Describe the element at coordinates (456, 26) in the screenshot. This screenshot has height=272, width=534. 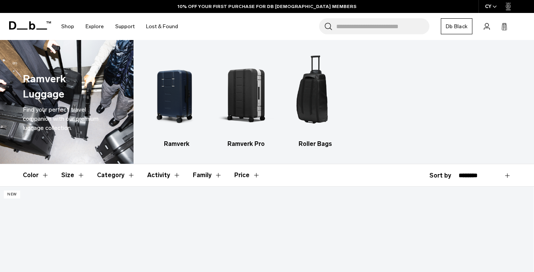
I see `a: Db Black` at that location.